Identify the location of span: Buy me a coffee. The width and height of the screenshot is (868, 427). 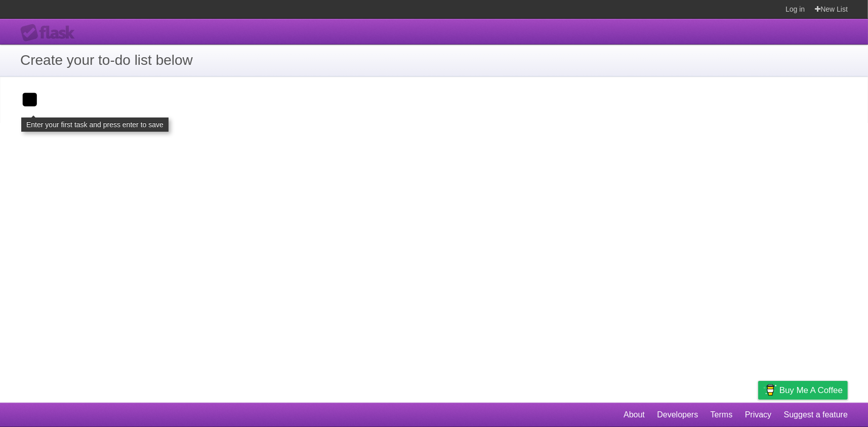
(811, 390).